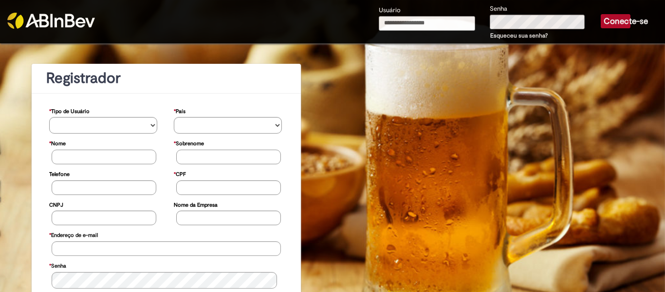 This screenshot has width=665, height=292. I want to click on font: País, so click(181, 111).